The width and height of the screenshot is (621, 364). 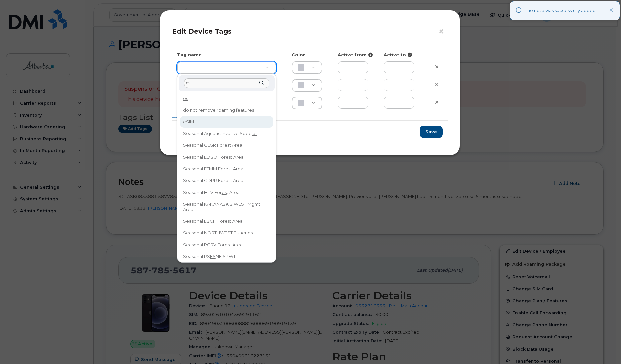 What do you see at coordinates (226, 192) in the screenshot?
I see `div: Seasonal HILV For t Area` at bounding box center [226, 192].